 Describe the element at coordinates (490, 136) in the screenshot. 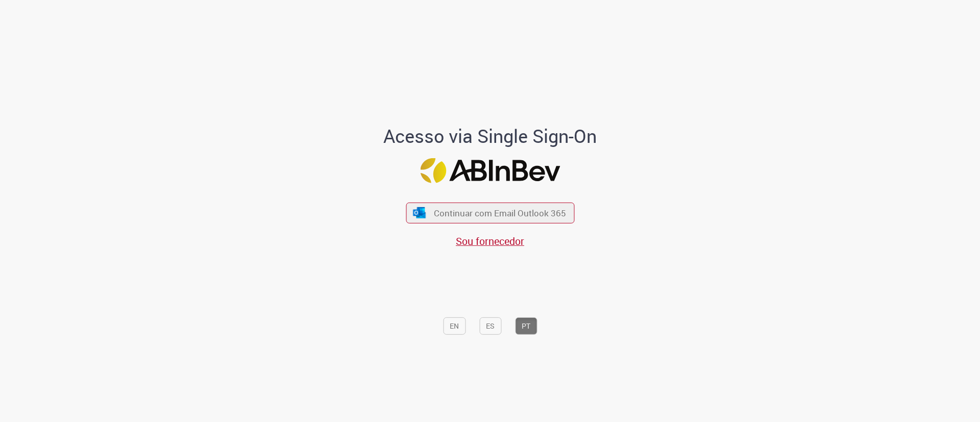

I see `h1: Acesso via Single Sign-On` at that location.